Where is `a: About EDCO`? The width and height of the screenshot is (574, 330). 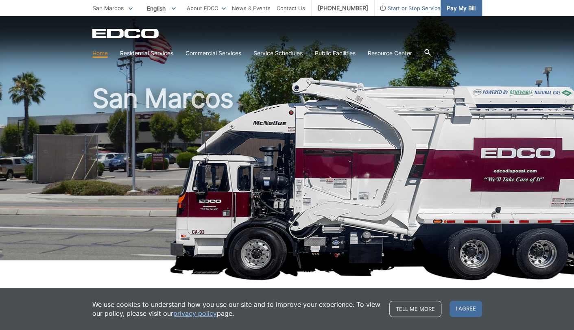
a: About EDCO is located at coordinates (206, 8).